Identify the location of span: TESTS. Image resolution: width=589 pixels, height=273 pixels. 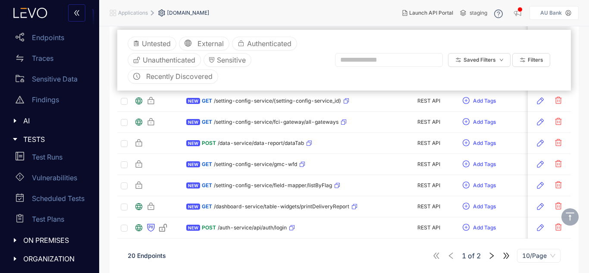
(55, 139).